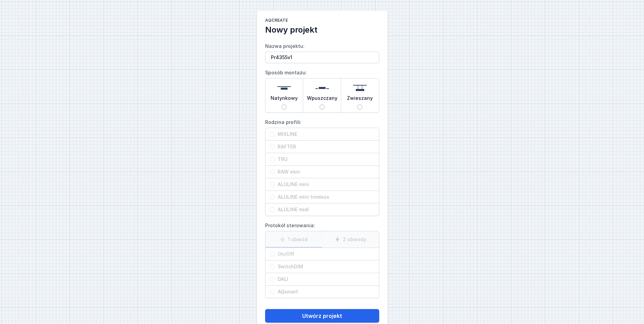  I want to click on h1: AQcreate, so click(322, 21).